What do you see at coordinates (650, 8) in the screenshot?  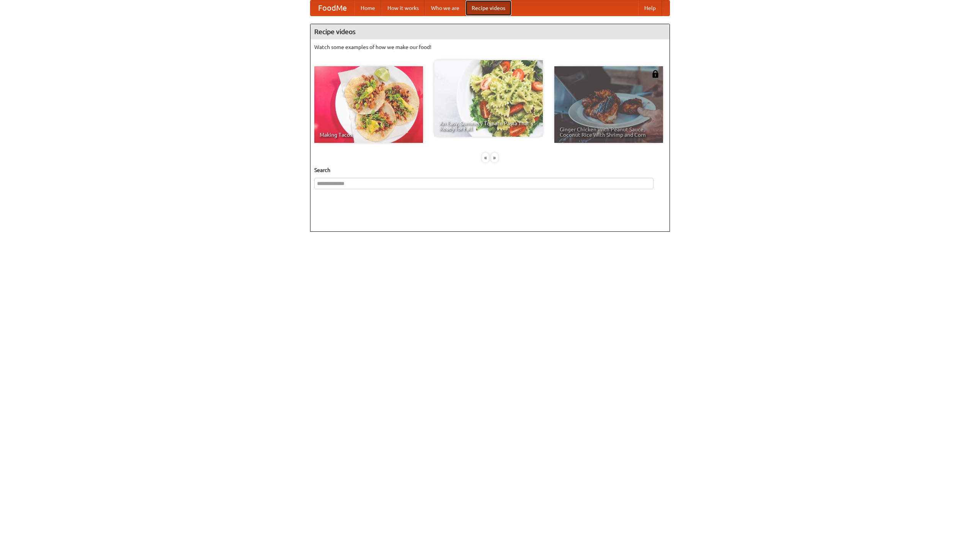 I see `a: Help` at bounding box center [650, 8].